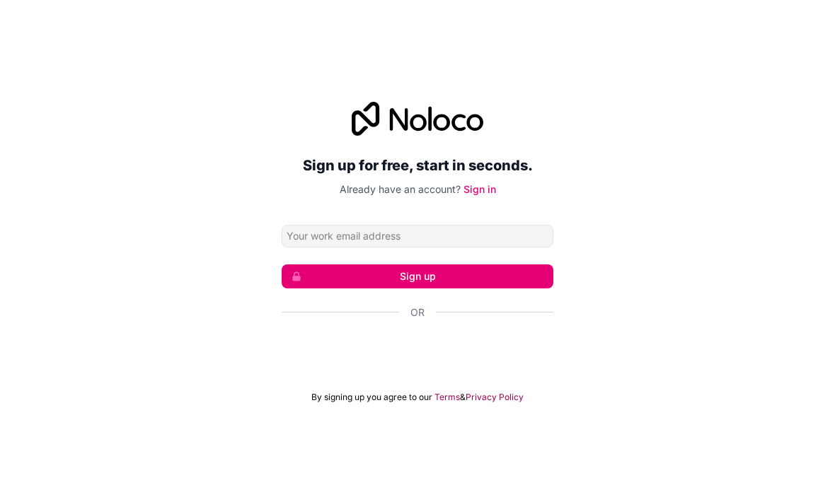  What do you see at coordinates (479, 188) in the screenshot?
I see `a: Sign in` at bounding box center [479, 188].